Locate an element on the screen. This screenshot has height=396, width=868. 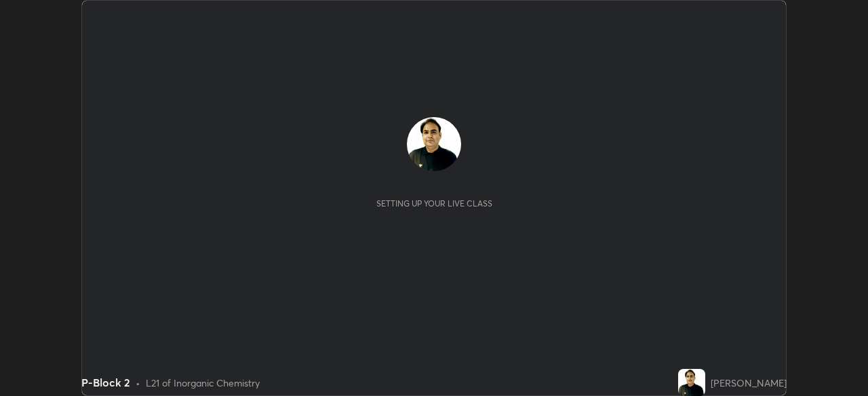
div: L21 of Inorganic Chemistry is located at coordinates (203, 383).